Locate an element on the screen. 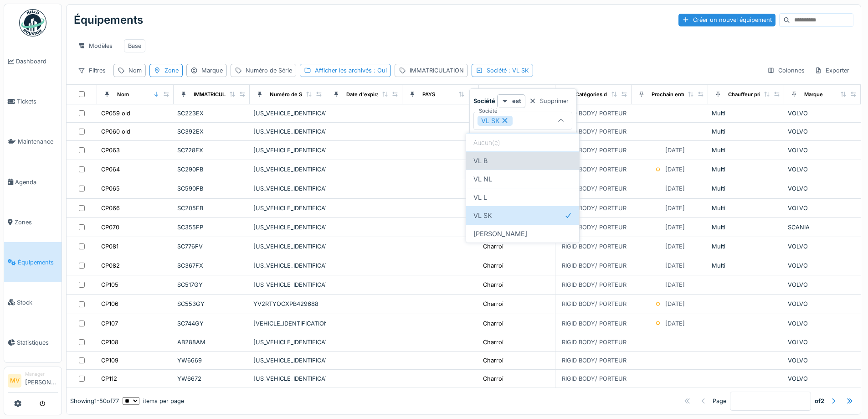 This screenshot has height=419, width=868. div: SC744GY is located at coordinates (212, 323).